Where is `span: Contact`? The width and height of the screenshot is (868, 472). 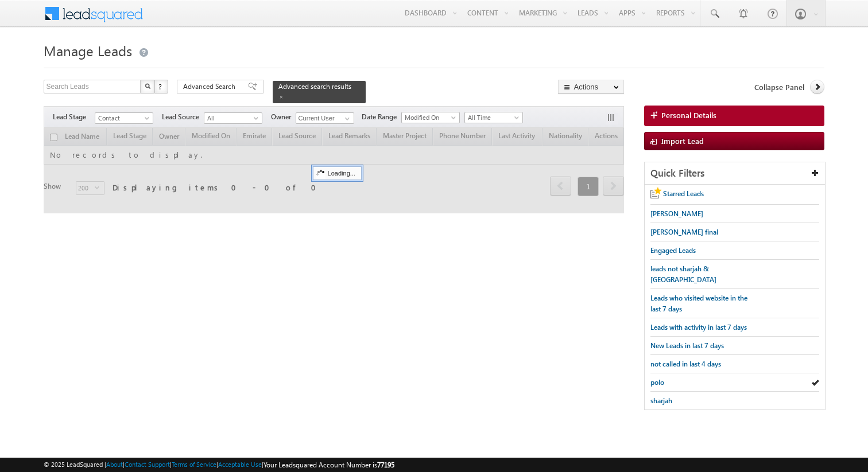 span: Contact is located at coordinates (122, 118).